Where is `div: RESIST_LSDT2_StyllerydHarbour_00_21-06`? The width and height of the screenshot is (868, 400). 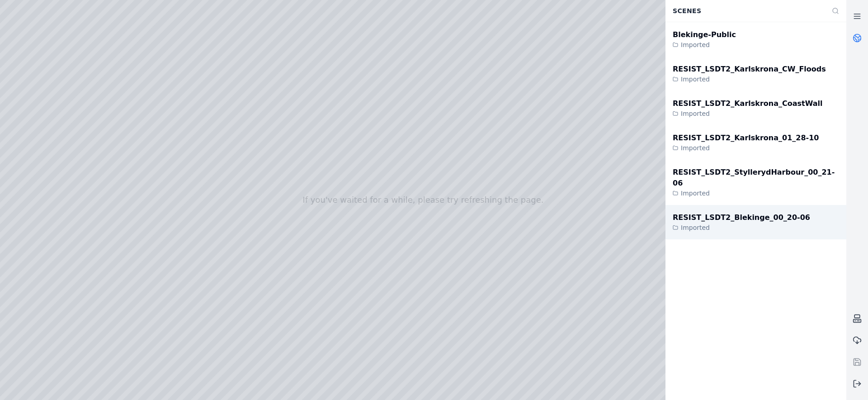
div: RESIST_LSDT2_StyllerydHarbour_00_21-06 is located at coordinates (756, 178).